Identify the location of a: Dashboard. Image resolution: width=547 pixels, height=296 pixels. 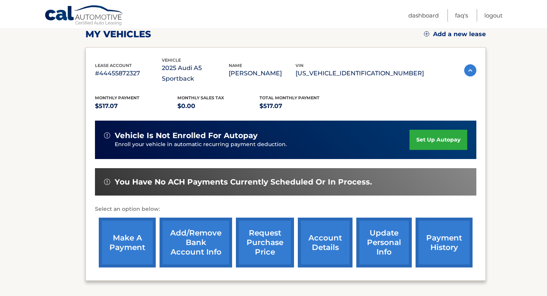
(424, 15).